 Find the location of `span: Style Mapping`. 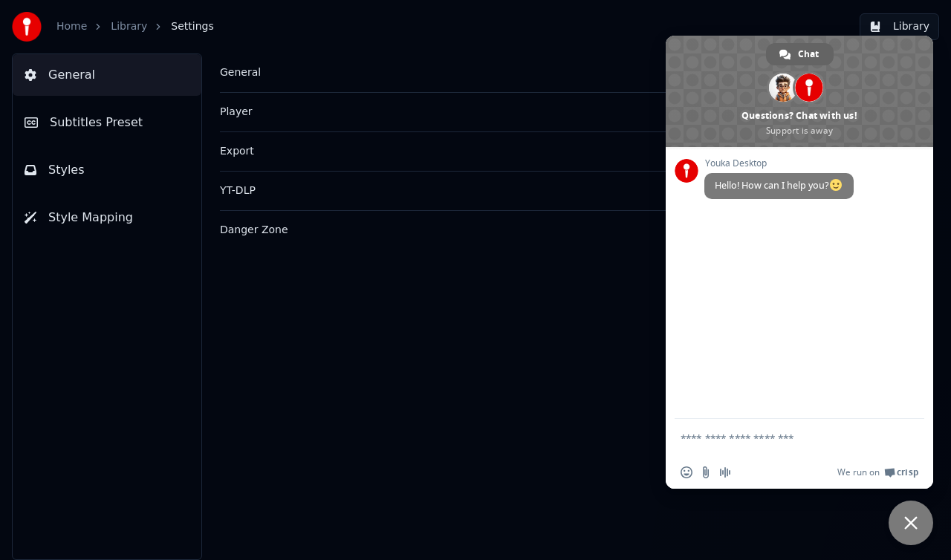

span: Style Mapping is located at coordinates (91, 217).